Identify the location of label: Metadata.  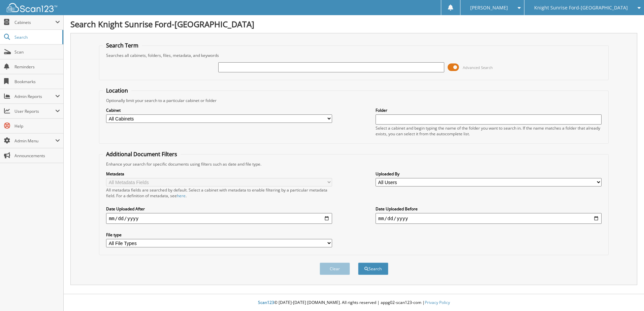
(219, 174).